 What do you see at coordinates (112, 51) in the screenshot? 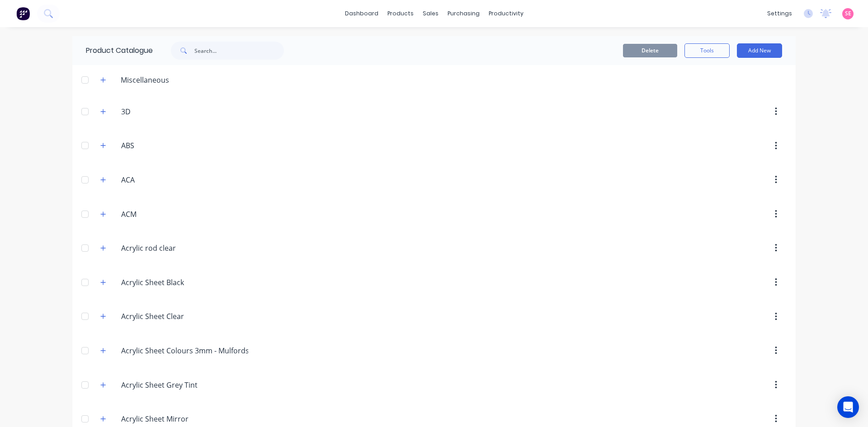
I see `div: Product Catalogue` at bounding box center [112, 51].